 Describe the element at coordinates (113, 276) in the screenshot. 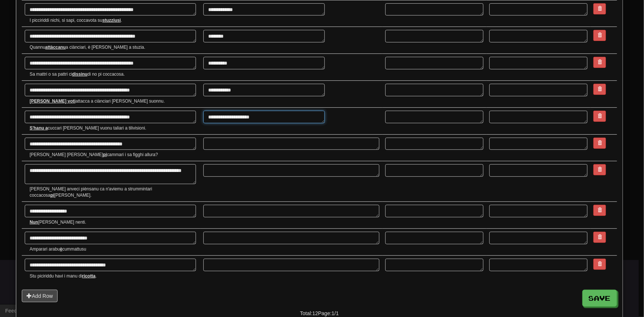

I see `small: Stu piciriddu havi i manu di .` at that location.